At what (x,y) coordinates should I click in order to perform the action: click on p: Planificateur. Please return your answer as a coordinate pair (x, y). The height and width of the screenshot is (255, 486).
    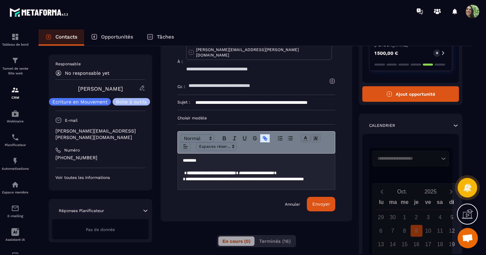
    Looking at the image, I should click on (15, 145).